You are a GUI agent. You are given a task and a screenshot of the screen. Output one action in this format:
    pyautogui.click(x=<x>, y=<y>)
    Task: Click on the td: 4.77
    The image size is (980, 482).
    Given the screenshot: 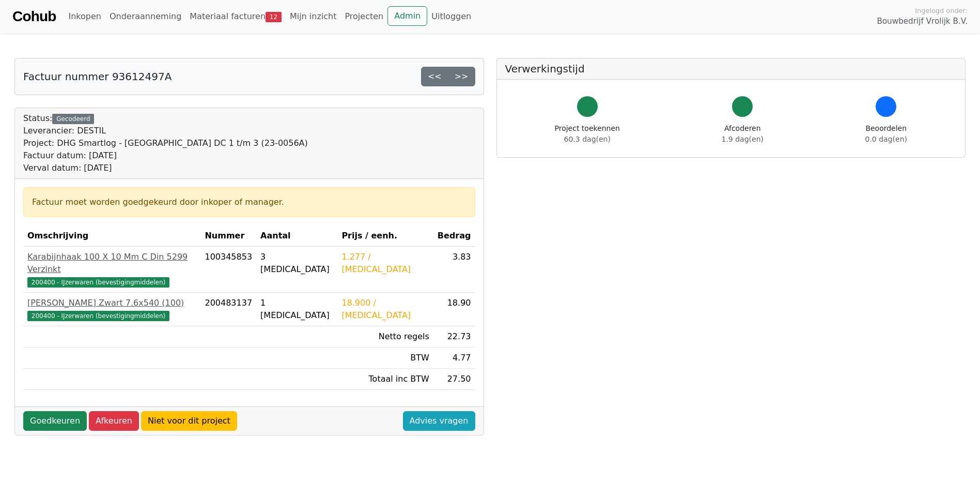 What is the action you would take?
    pyautogui.click(x=454, y=358)
    